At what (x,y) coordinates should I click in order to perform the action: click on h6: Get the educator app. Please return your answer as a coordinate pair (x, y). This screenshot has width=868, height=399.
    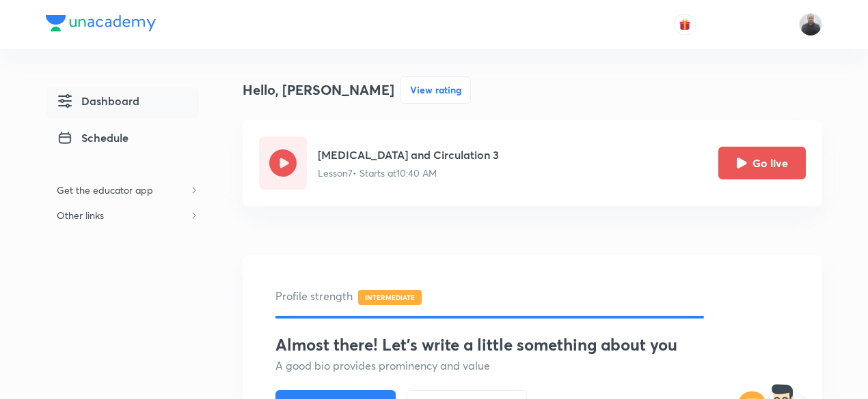
    Looking at the image, I should click on (105, 190).